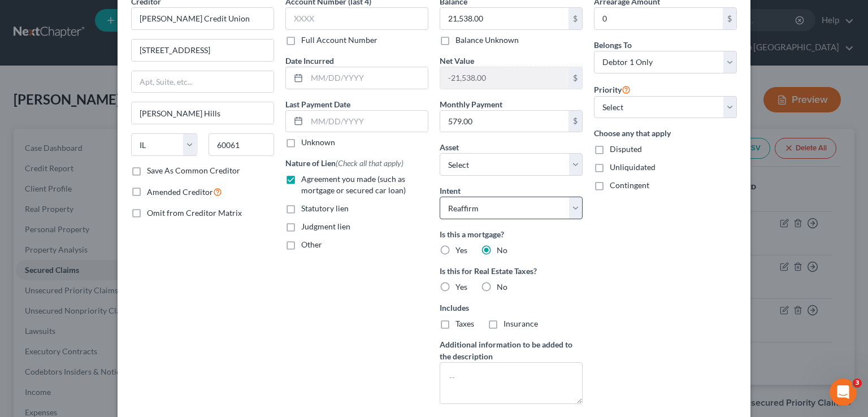 The image size is (868, 417). What do you see at coordinates (487, 40) in the screenshot?
I see `label: Balance Unknown` at bounding box center [487, 40].